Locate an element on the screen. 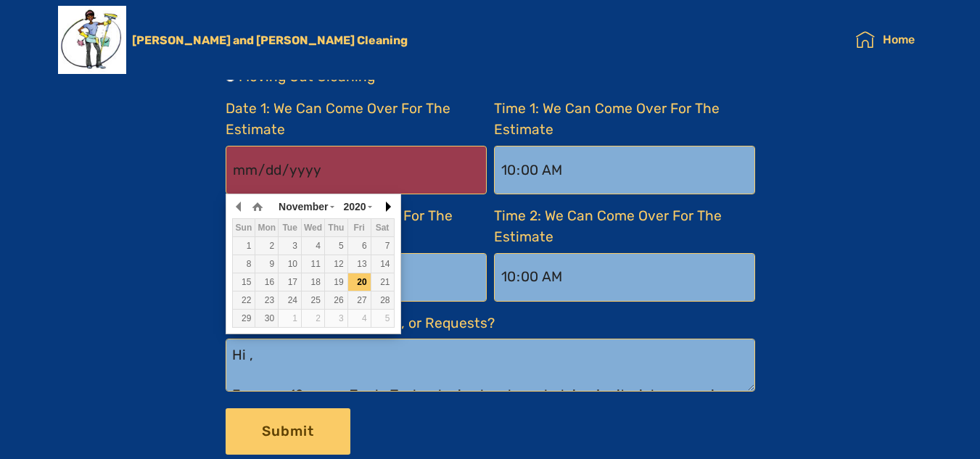 Image resolution: width=980 pixels, height=459 pixels. div: 9 is located at coordinates (266, 264).